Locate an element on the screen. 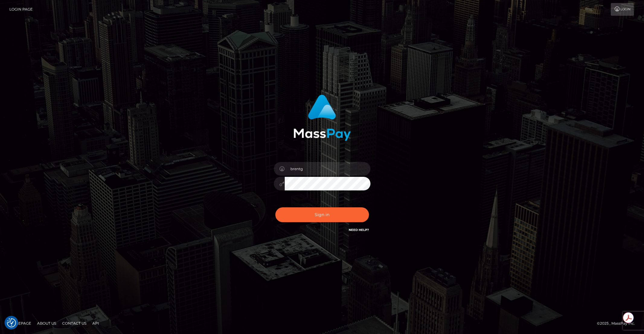 This screenshot has width=644, height=334. a: Login Page is located at coordinates (21, 9).